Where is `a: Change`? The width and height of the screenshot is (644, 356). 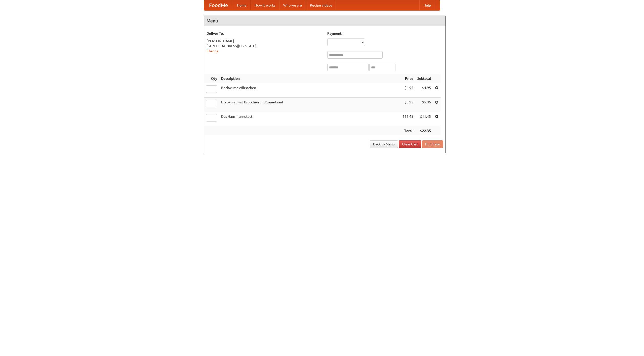 a: Change is located at coordinates (212, 51).